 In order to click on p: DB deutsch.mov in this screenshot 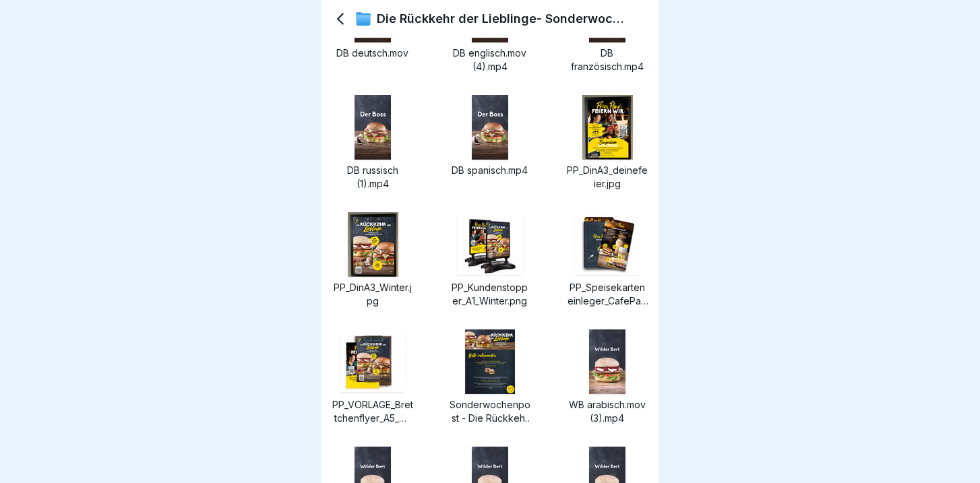, I will do `click(373, 53)`.